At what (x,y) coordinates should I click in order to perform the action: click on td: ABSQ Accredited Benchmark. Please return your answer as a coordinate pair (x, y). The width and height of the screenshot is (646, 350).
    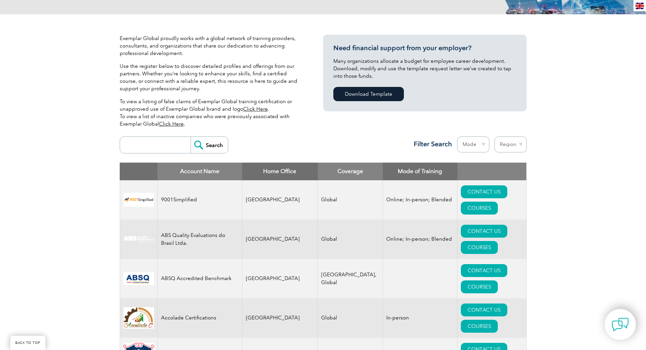
    Looking at the image, I should click on (200, 278).